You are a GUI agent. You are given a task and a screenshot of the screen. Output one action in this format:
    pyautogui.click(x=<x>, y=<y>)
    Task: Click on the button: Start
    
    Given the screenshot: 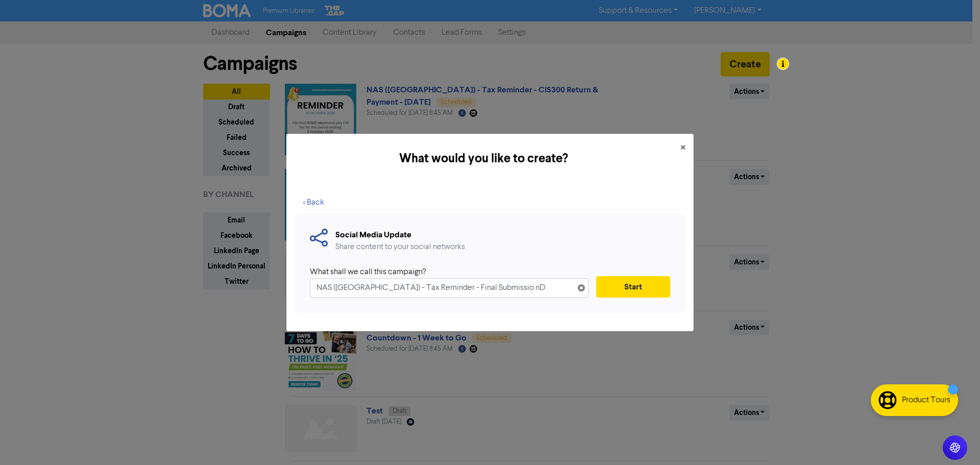 What is the action you would take?
    pyautogui.click(x=633, y=287)
    